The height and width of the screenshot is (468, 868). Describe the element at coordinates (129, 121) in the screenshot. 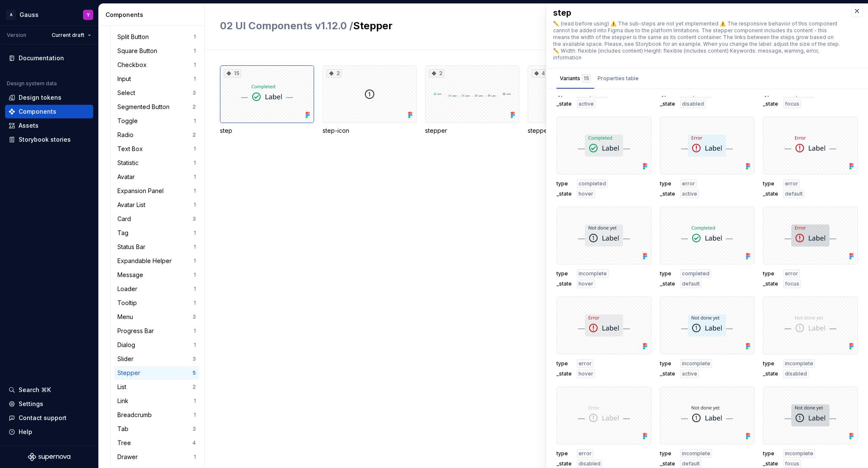

I see `div: Toggle` at that location.